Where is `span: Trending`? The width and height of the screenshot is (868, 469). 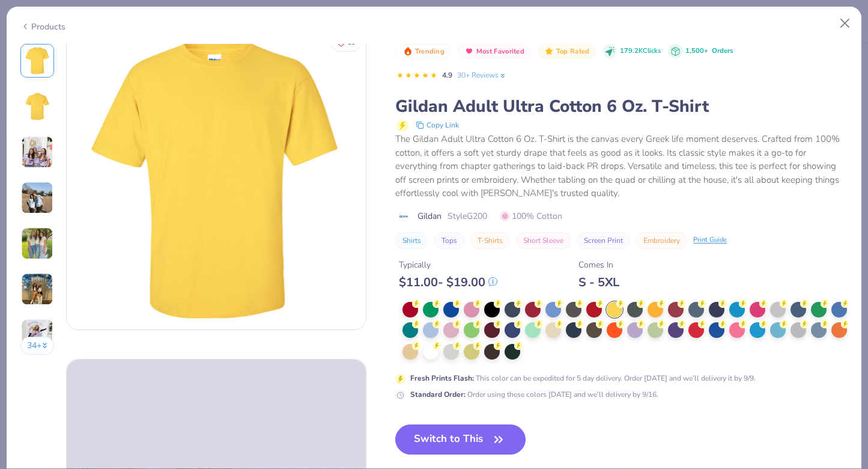
span: Trending is located at coordinates (430, 51).